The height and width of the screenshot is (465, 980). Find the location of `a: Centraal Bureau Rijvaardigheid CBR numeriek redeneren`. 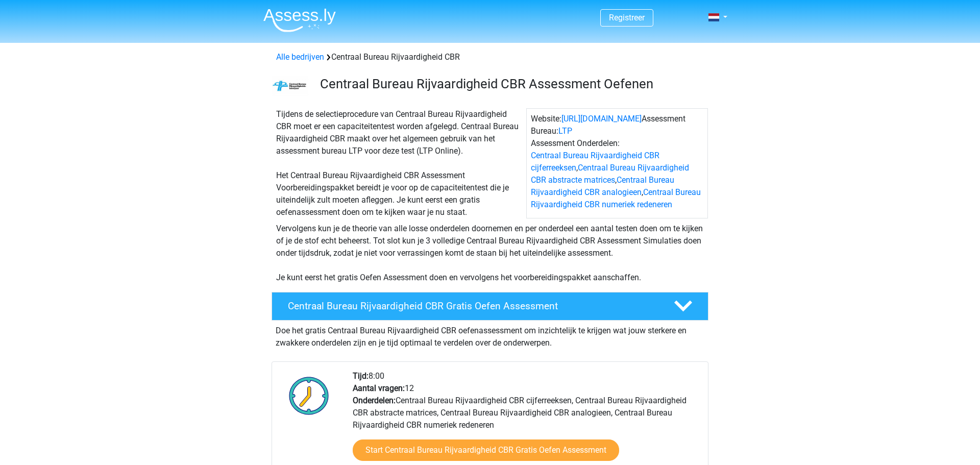

a: Centraal Bureau Rijvaardigheid CBR numeriek redeneren is located at coordinates (615, 198).